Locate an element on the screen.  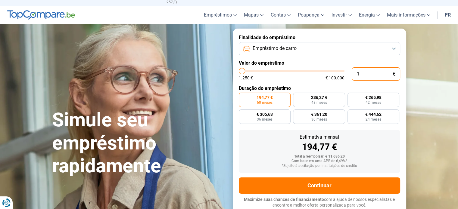
font: 236,27 € is located at coordinates (319, 98).